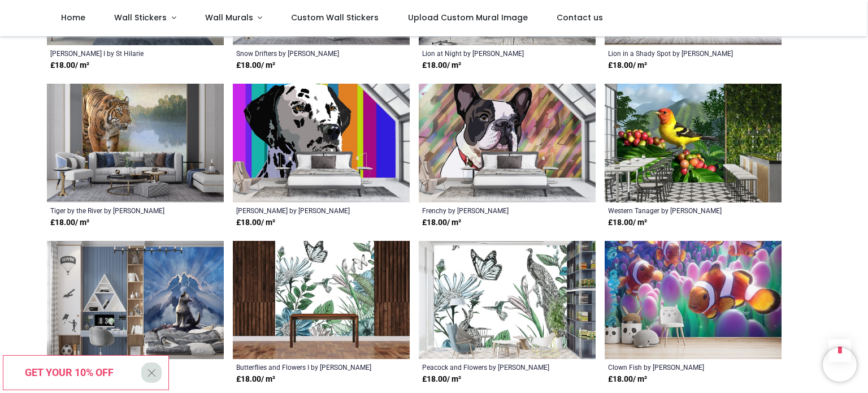 The image size is (868, 393). I want to click on span: Contact us, so click(580, 17).